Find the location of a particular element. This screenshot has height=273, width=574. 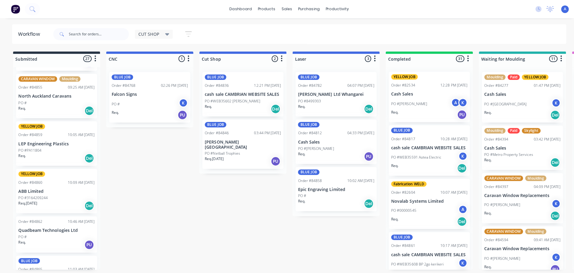

p: LEP Engineering Plastics is located at coordinates (56, 143).